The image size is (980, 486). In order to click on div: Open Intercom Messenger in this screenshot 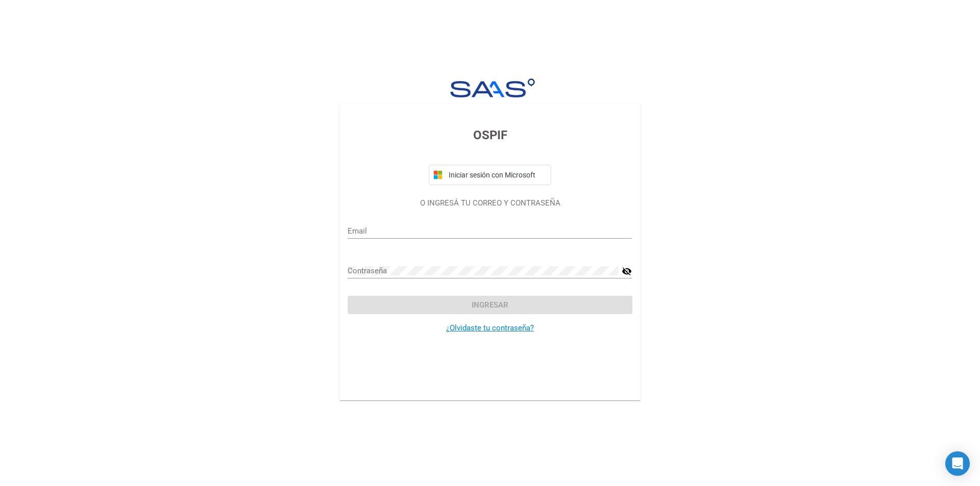, I will do `click(958, 464)`.